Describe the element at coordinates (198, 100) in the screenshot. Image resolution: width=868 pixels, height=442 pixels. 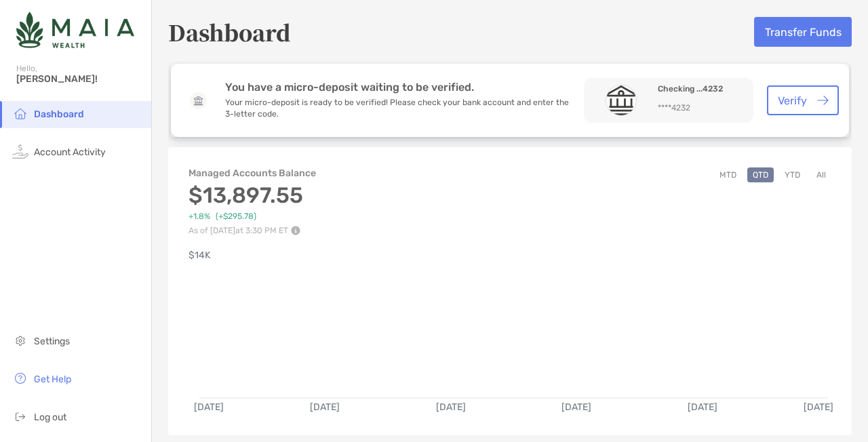
I see `img: Default icon bank` at that location.